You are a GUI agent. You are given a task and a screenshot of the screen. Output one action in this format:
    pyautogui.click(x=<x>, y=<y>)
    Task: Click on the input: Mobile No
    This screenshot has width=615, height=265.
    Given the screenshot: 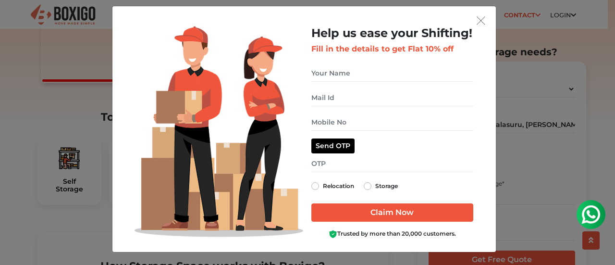 What is the action you would take?
    pyautogui.click(x=392, y=122)
    